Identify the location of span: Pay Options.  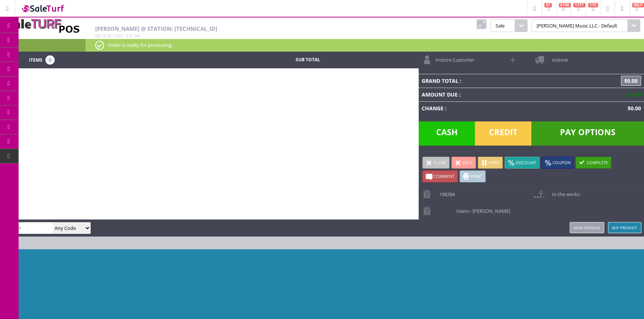
(588, 133).